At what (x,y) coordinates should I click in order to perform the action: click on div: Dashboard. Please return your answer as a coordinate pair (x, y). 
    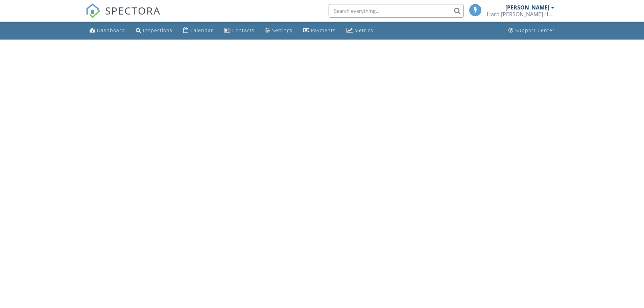
    Looking at the image, I should click on (111, 30).